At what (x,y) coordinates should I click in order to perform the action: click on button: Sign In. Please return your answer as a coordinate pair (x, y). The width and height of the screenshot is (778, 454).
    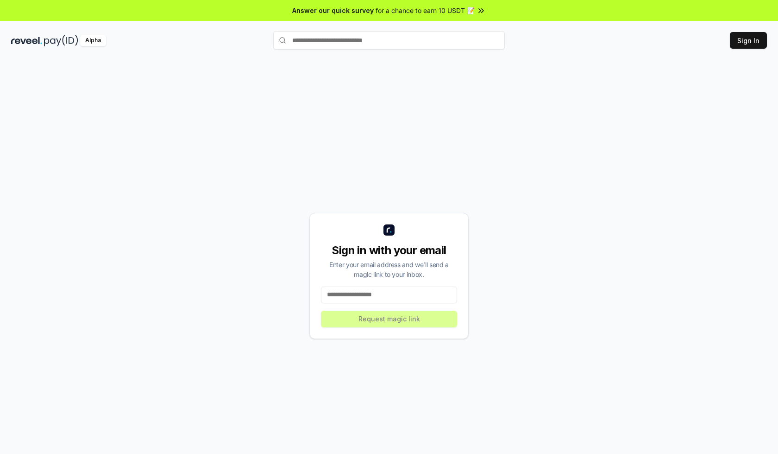
    Looking at the image, I should click on (749, 40).